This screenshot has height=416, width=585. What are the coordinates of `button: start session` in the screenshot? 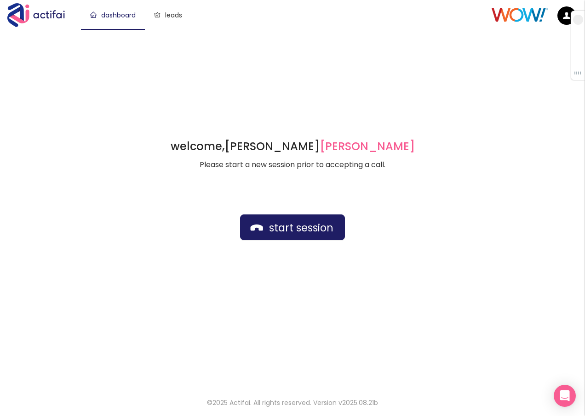 It's located at (292, 228).